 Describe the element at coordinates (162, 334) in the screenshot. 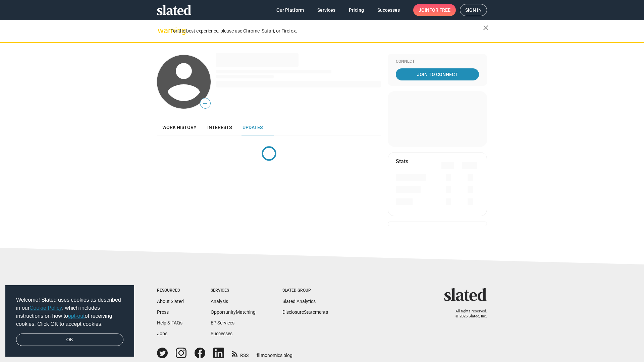

I see `a: Jobs` at that location.